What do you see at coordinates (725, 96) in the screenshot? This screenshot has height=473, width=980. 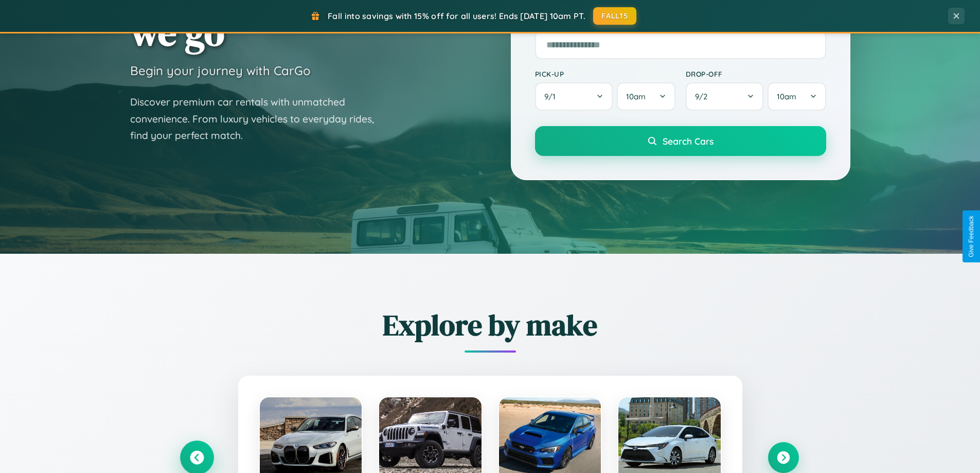 I see `button: 9/2` at bounding box center [725, 96].